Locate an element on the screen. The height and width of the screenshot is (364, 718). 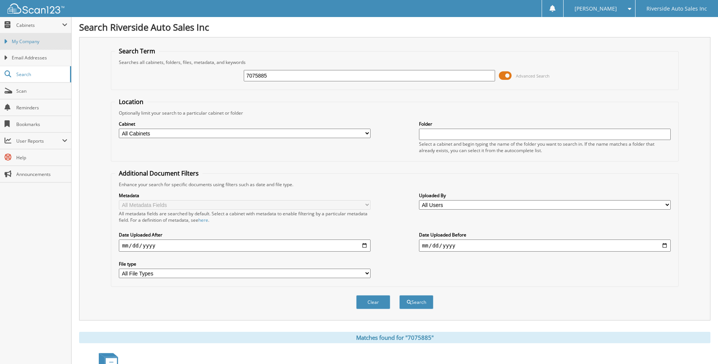
div: Matches found for "7075885" is located at coordinates (395, 337).